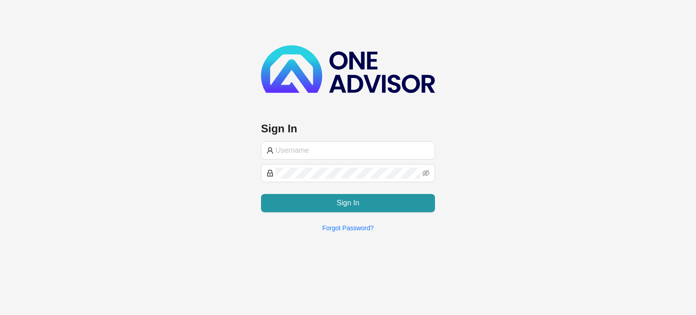 The width and height of the screenshot is (696, 315). I want to click on button: Sign In, so click(348, 203).